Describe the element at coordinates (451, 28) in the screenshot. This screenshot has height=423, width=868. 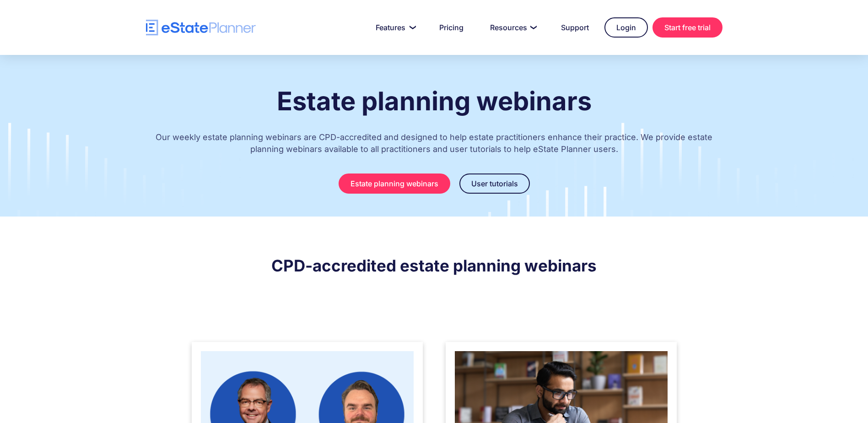
I see `a: Pricing` at that location.